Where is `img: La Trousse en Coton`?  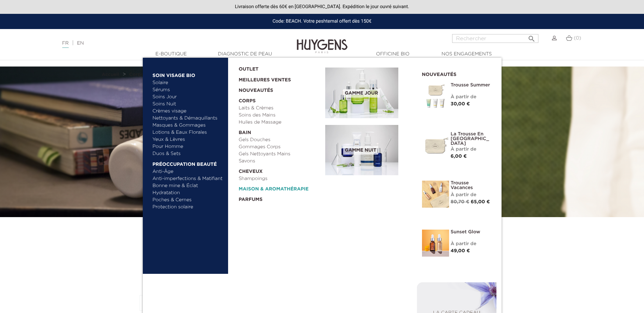
img: La Trousse en Coton is located at coordinates (435, 146).